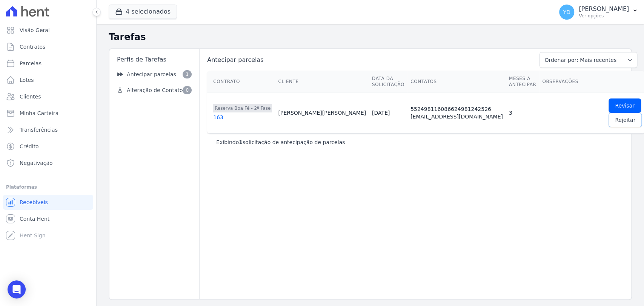 The height and width of the screenshot is (306, 644). I want to click on a: Visão Geral, so click(48, 30).